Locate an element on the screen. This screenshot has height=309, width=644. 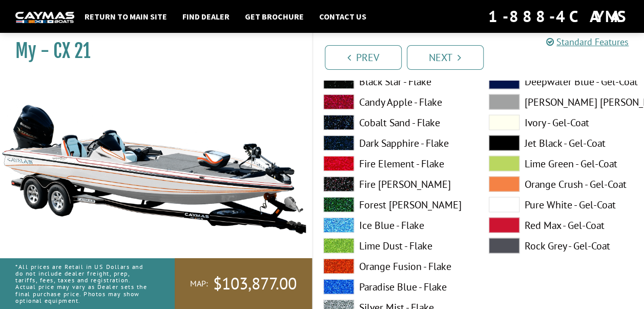
label: Orange Fusion - Flake is located at coordinates (396, 266).